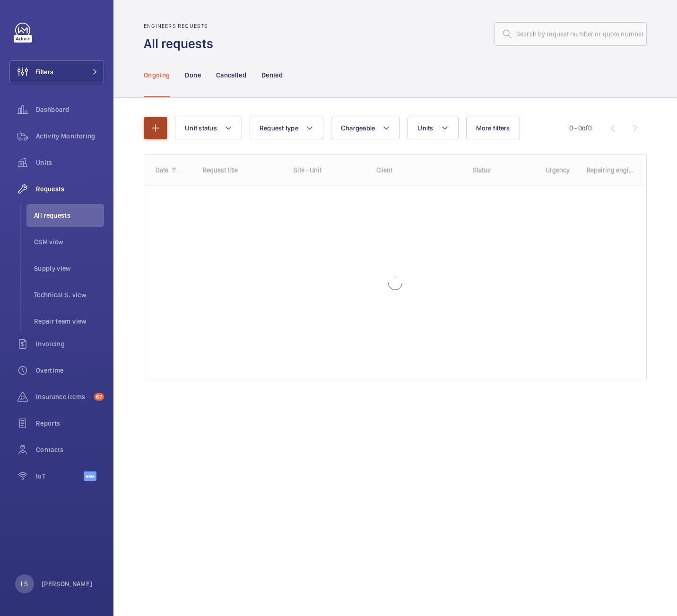  What do you see at coordinates (279, 128) in the screenshot?
I see `span: Request type` at bounding box center [279, 128].